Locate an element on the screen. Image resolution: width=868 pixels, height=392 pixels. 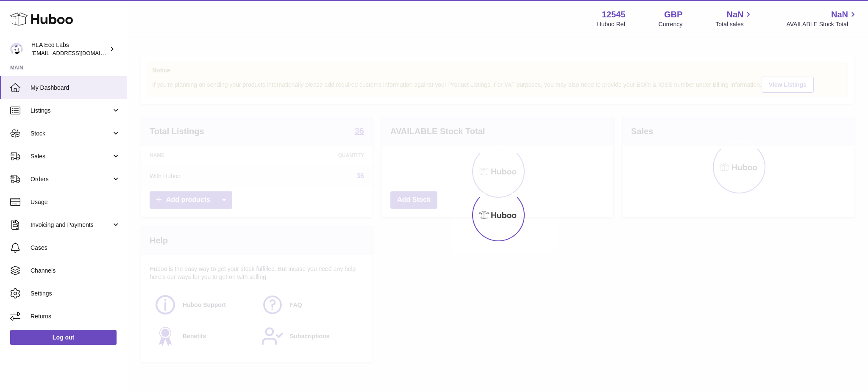
img: internalAdmin-12545@internal.huboo.com is located at coordinates (16, 49).